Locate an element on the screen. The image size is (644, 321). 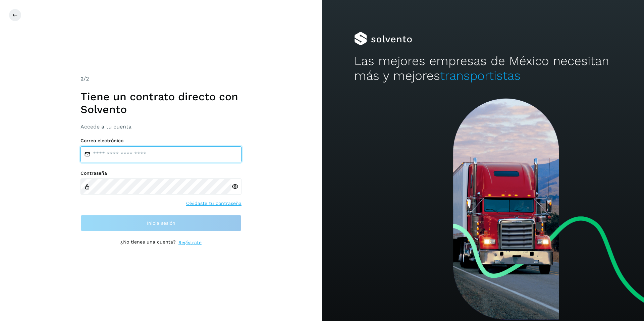
a: Olvidaste tu contraseña is located at coordinates (214, 203).